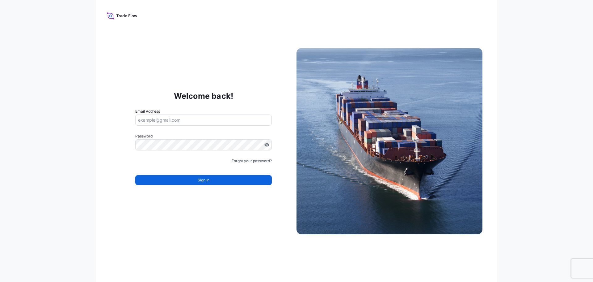  What do you see at coordinates (204, 136) in the screenshot?
I see `label: Password` at bounding box center [204, 136].